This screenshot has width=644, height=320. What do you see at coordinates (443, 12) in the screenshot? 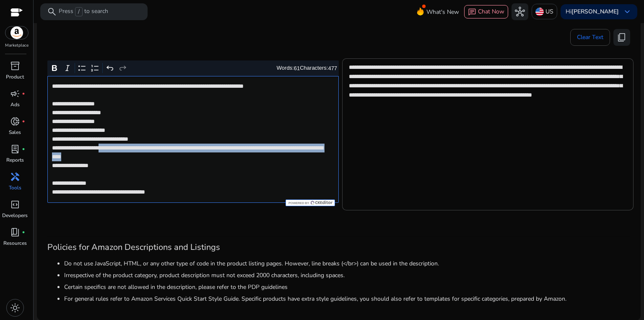
I see `span: What's New` at bounding box center [443, 12].